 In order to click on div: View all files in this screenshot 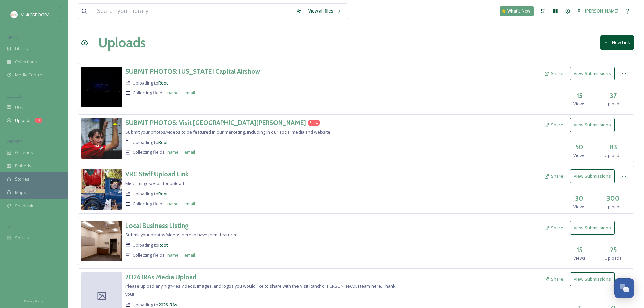, I will do `click(324, 11)`.